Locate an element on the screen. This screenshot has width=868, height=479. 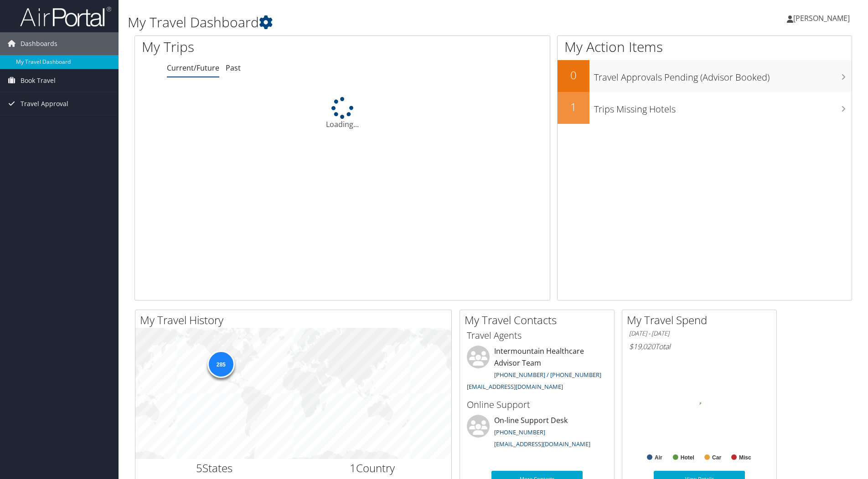
h6: Total is located at coordinates (699, 347).